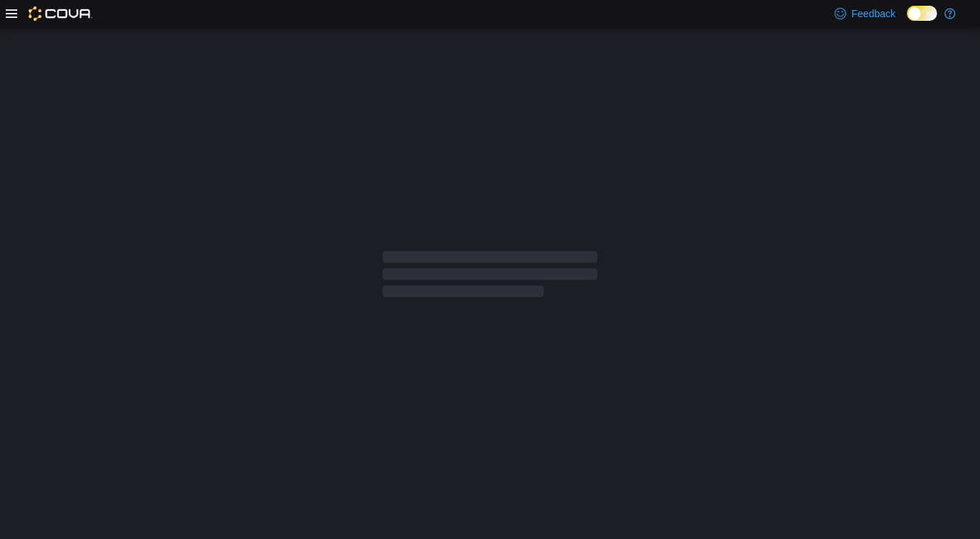 This screenshot has height=539, width=980. I want to click on span: Feedback, so click(873, 14).